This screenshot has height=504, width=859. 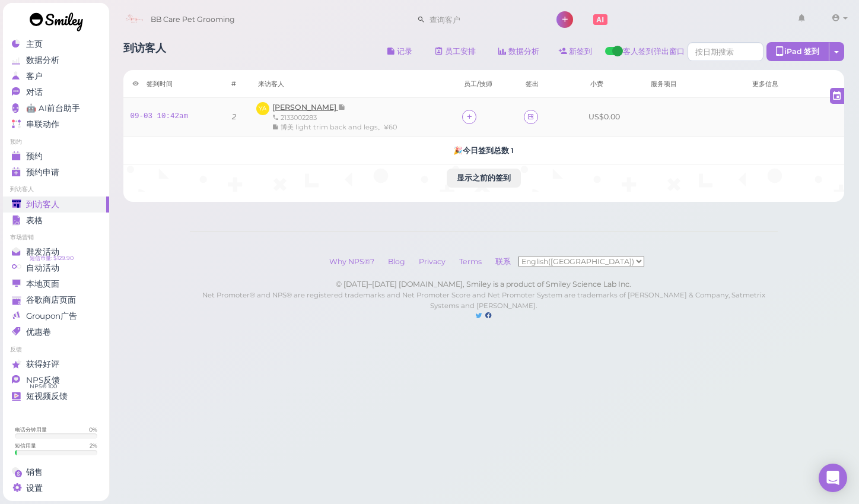 What do you see at coordinates (55, 331) in the screenshot?
I see `a: 优惠卷` at bounding box center [55, 331].